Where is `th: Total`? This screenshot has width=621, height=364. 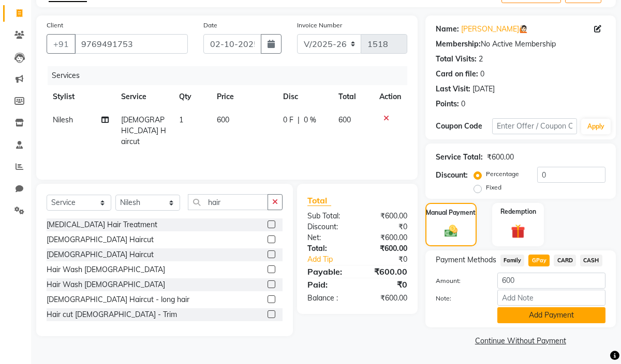 th: Total is located at coordinates (352, 97).